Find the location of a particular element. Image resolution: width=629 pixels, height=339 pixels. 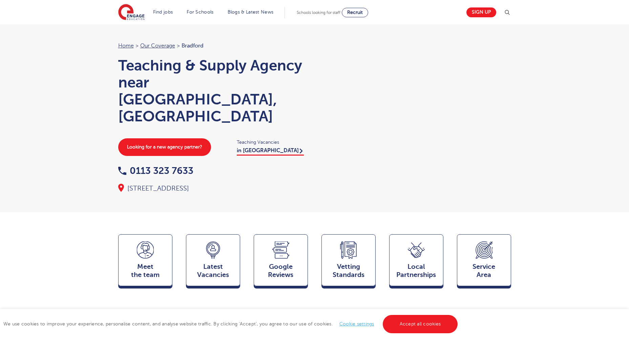

a: Our coverage is located at coordinates (158, 46).